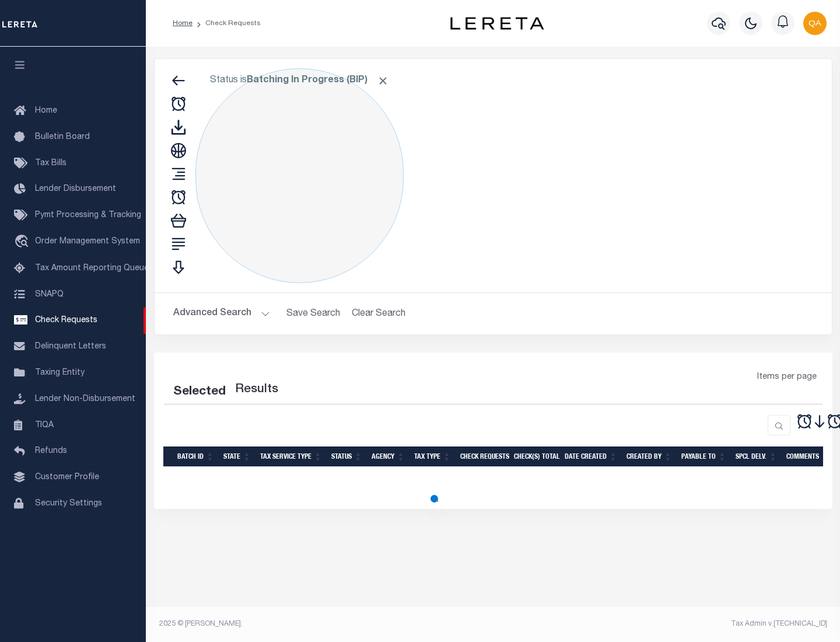  What do you see at coordinates (787, 377) in the screenshot?
I see `span: Items per page` at bounding box center [787, 377].